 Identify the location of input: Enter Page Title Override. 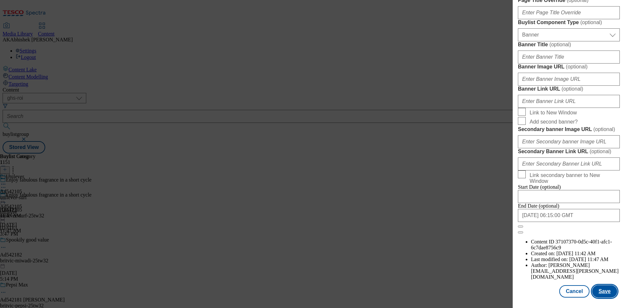
(569, 13).